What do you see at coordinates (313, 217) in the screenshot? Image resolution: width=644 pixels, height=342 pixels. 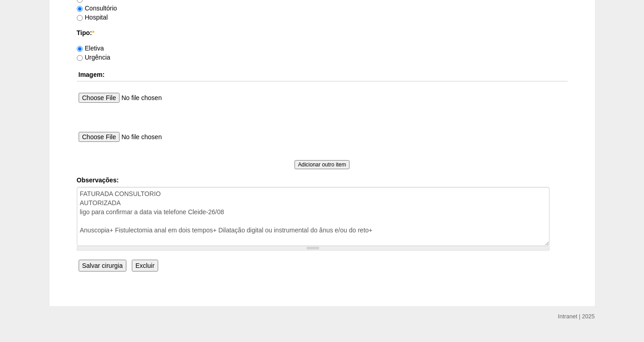 I see `textarea: FATURADA CONSULTORIO AUTORIZADA Anuscopia+ Fistulectomia anal em dois tempos+ Dilatação digital o...` at bounding box center [313, 217].